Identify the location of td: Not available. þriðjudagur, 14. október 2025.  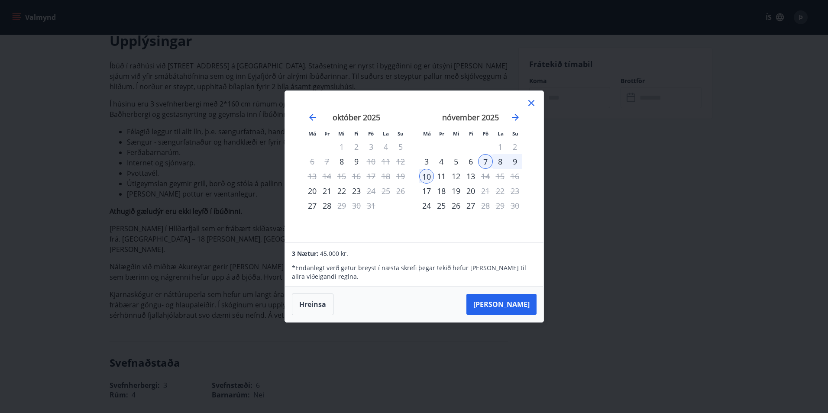
(327, 176).